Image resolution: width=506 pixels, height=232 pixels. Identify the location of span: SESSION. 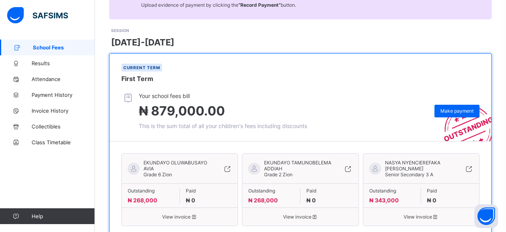
(120, 30).